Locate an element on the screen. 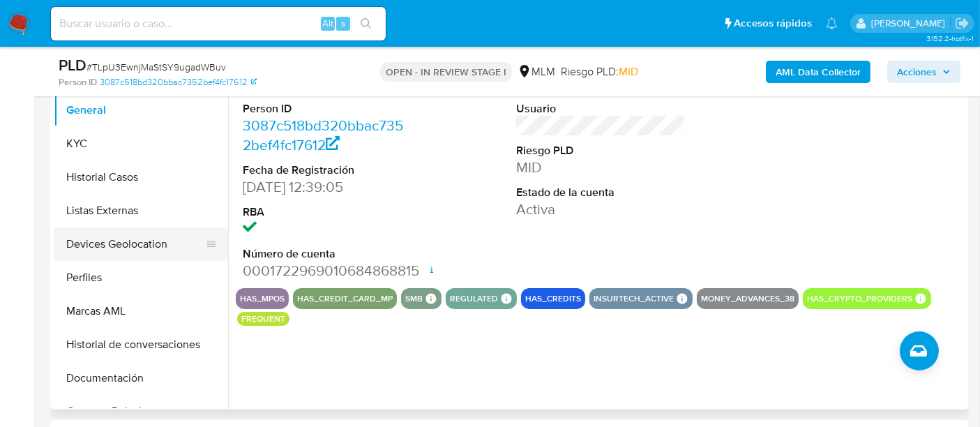 The width and height of the screenshot is (980, 427). dt: Estado de la cuenta is located at coordinates (601, 193).